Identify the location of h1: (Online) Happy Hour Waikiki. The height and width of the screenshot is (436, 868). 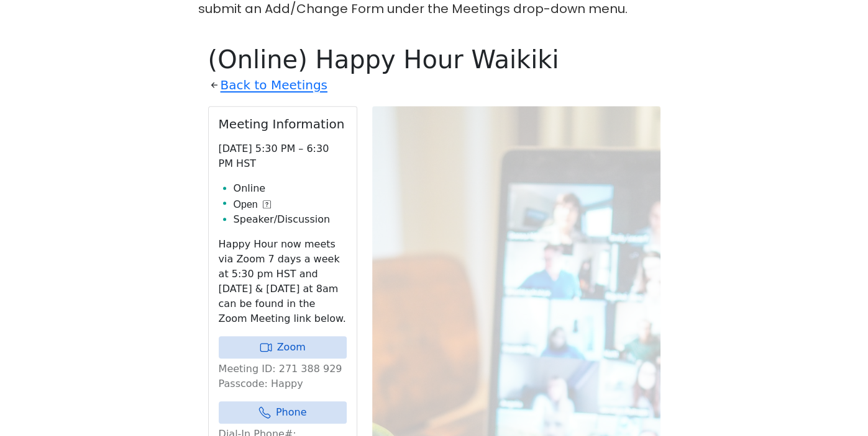
(434, 60).